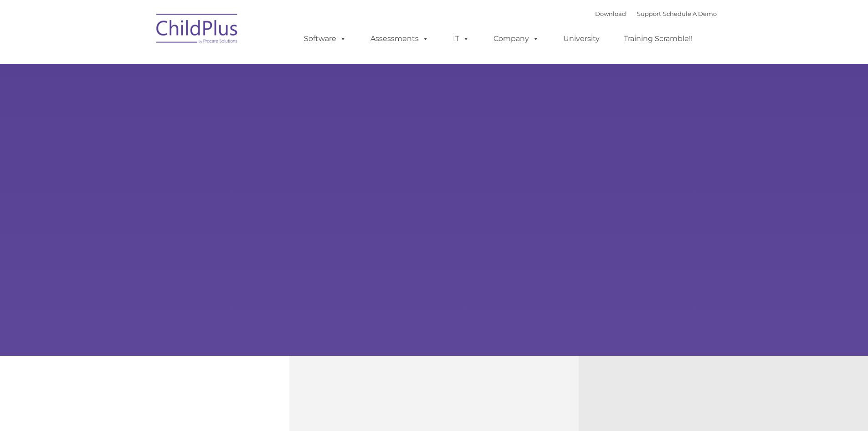 The width and height of the screenshot is (868, 431). What do you see at coordinates (400, 39) in the screenshot?
I see `a: Assessments` at bounding box center [400, 39].